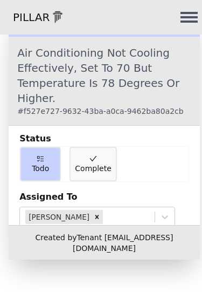 The height and width of the screenshot is (292, 202). Describe the element at coordinates (93, 164) in the screenshot. I see `button: Complete` at that location.